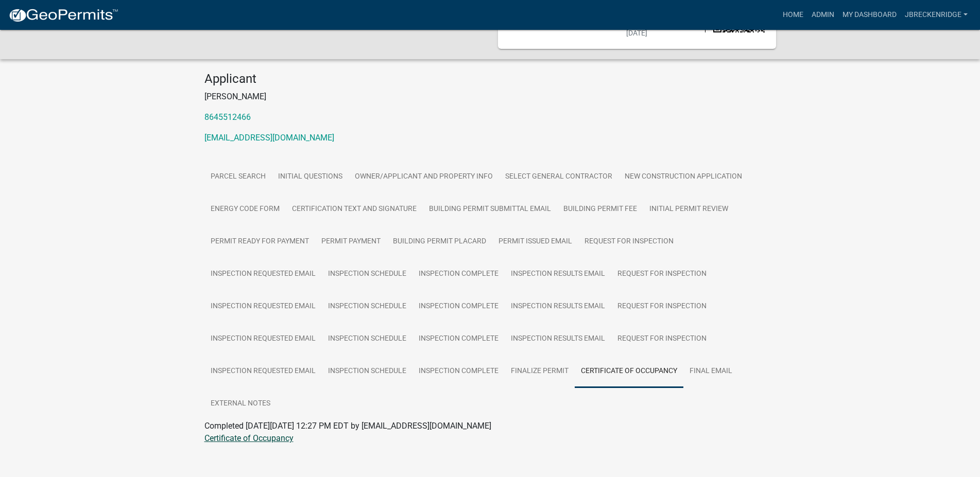 This screenshot has width=980, height=477. What do you see at coordinates (558, 177) in the screenshot?
I see `a: Select General Contractor` at bounding box center [558, 177].